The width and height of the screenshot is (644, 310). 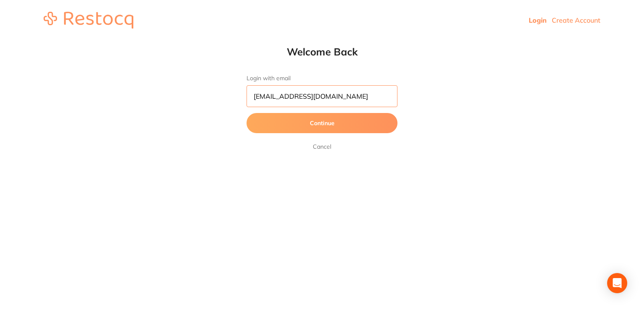 What do you see at coordinates (576, 20) in the screenshot?
I see `a: Create Account` at bounding box center [576, 20].